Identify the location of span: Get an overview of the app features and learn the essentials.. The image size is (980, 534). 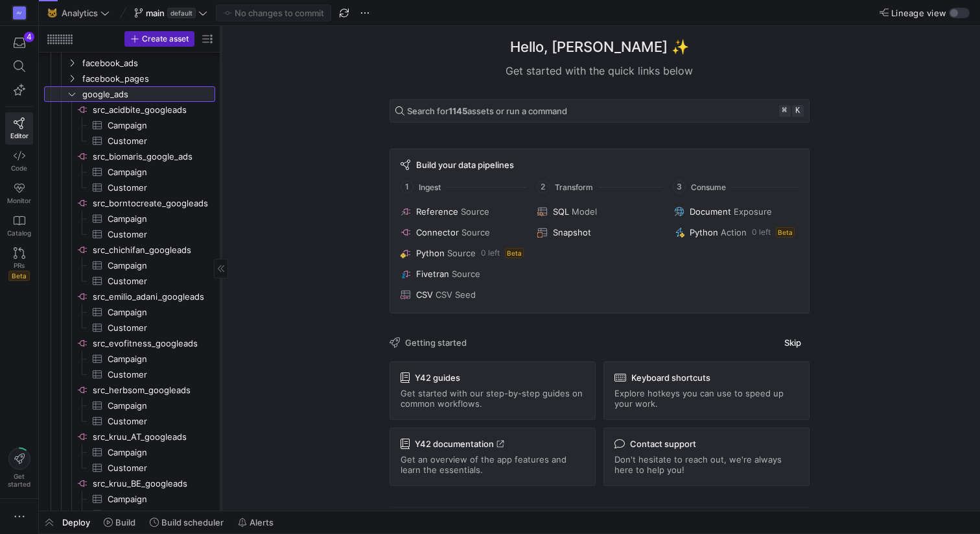
(492, 464).